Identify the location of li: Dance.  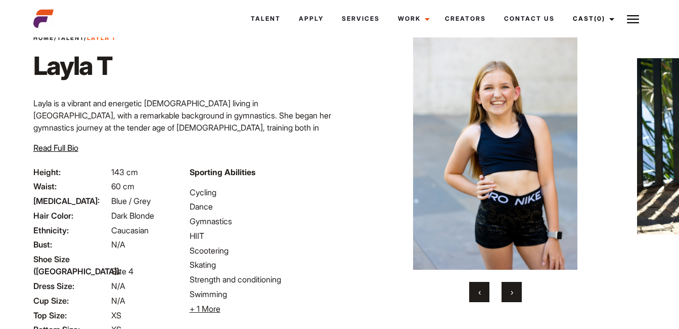
(261, 206).